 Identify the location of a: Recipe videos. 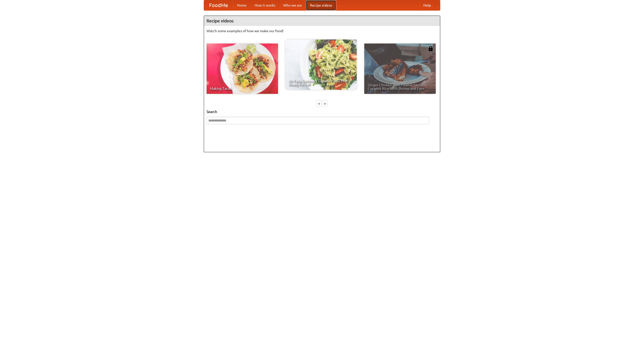
(321, 5).